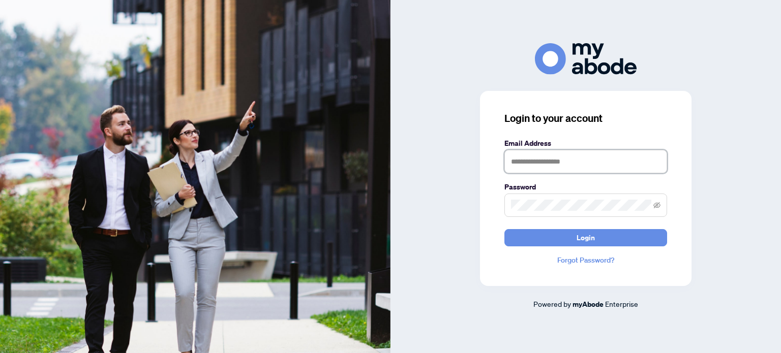 This screenshot has height=353, width=781. Describe the element at coordinates (586, 238) in the screenshot. I see `span: Login` at that location.